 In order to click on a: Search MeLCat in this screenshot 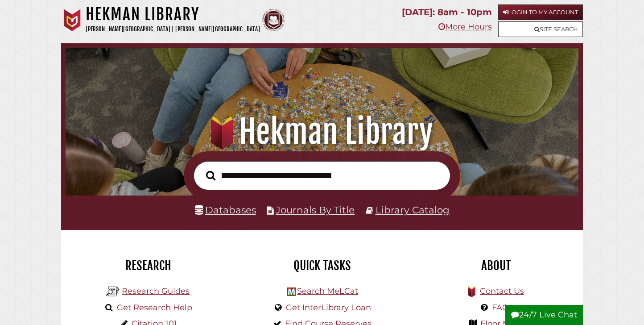, I will do `click(327, 291)`.